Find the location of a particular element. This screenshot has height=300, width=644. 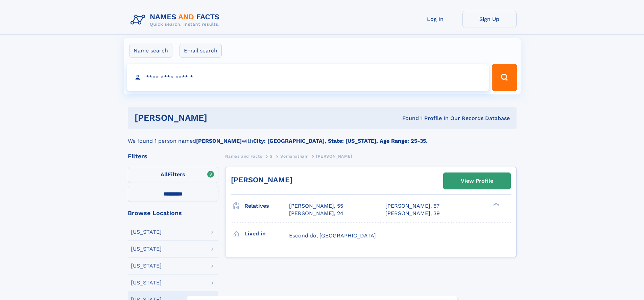

label: Name search is located at coordinates (151, 51).